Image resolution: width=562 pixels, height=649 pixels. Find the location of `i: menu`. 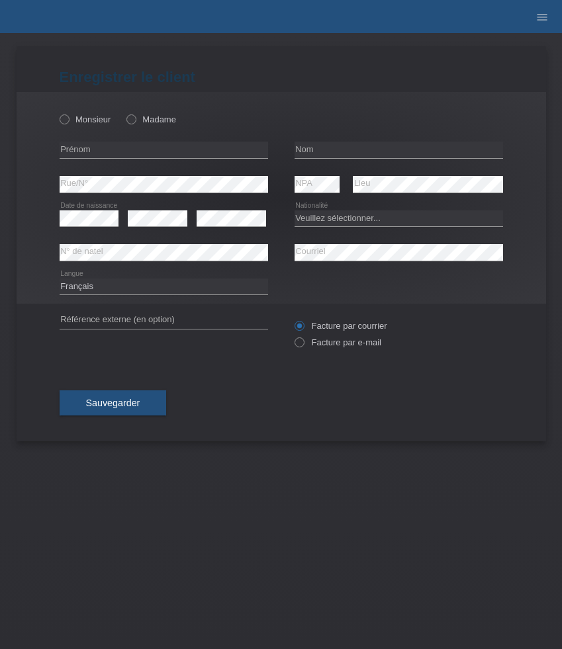

i: menu is located at coordinates (542, 17).